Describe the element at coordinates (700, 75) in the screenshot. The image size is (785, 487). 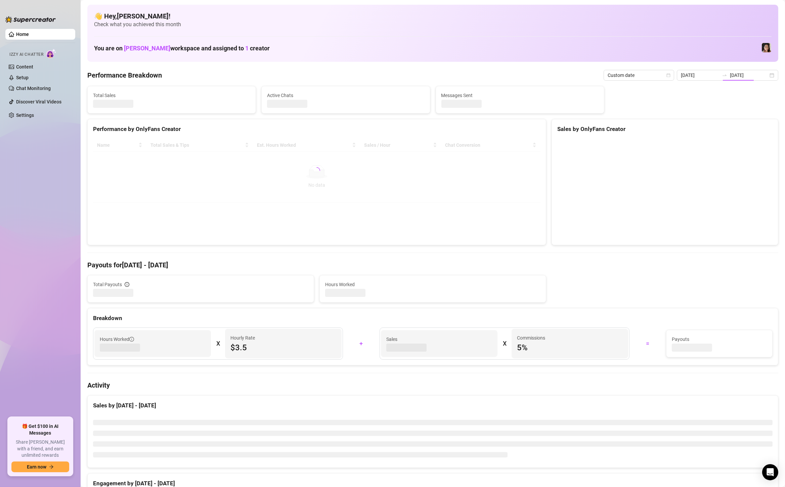
I see `input: Start date` at that location.